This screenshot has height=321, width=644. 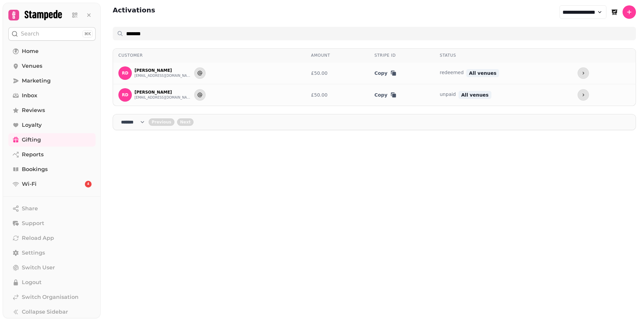 I want to click on span: Loyalty, so click(x=31, y=125).